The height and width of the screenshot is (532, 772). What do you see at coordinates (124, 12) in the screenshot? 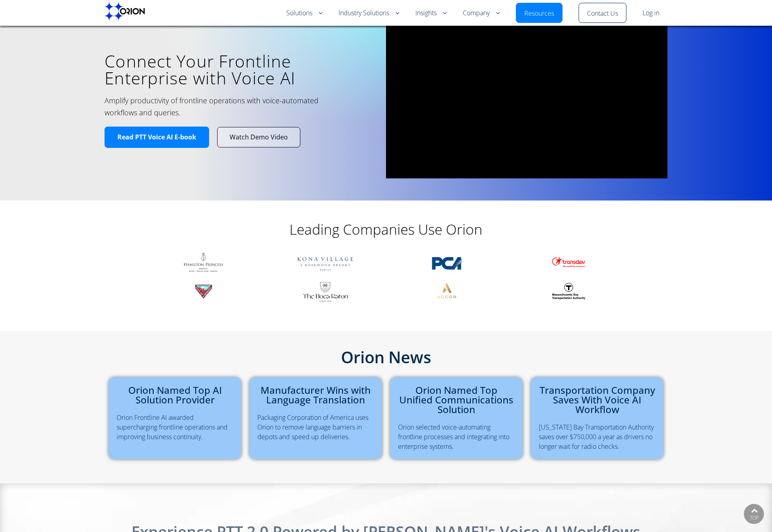
I see `img: Orion labs Black logo` at bounding box center [124, 12].